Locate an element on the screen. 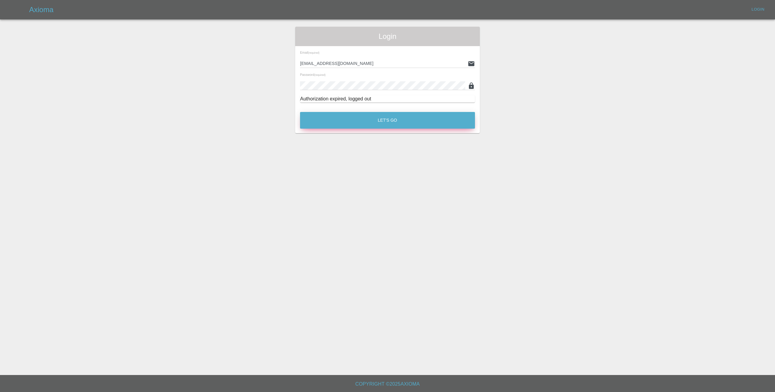 This screenshot has width=775, height=392. span: Email is located at coordinates (310, 53).